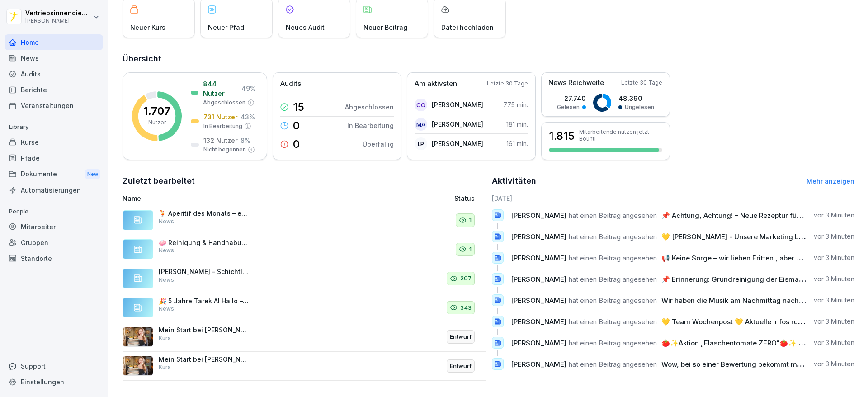  Describe the element at coordinates (245, 140) in the screenshot. I see `p: 8 %` at that location.